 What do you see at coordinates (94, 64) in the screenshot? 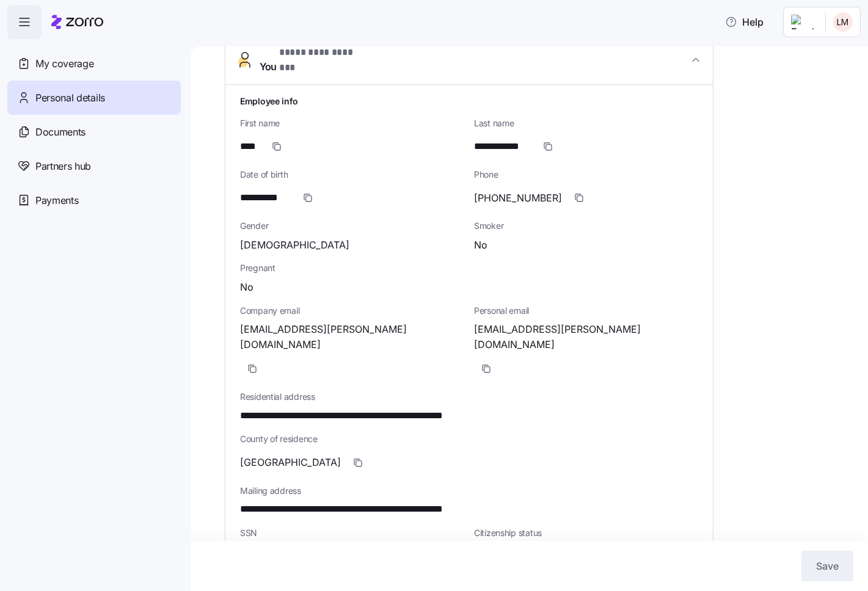
I see `a: My coverage` at bounding box center [94, 64].